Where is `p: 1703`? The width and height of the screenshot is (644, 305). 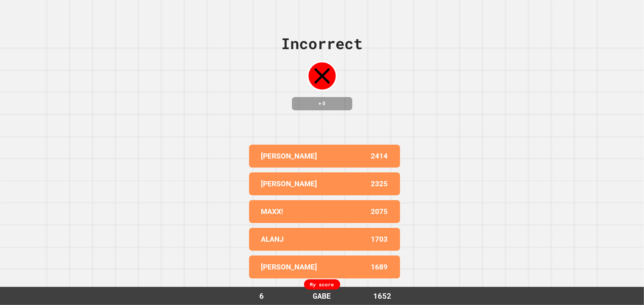 p: 1703 is located at coordinates (379, 239).